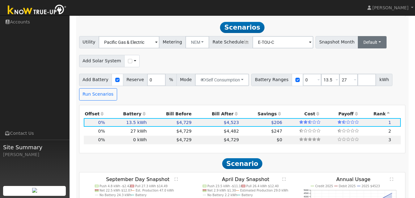  Describe the element at coordinates (127, 131) in the screenshot. I see `td: 27 kWh` at that location.